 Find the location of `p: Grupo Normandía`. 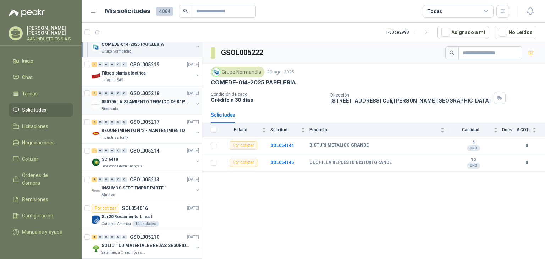

p: Grupo Normandía is located at coordinates (116, 51).